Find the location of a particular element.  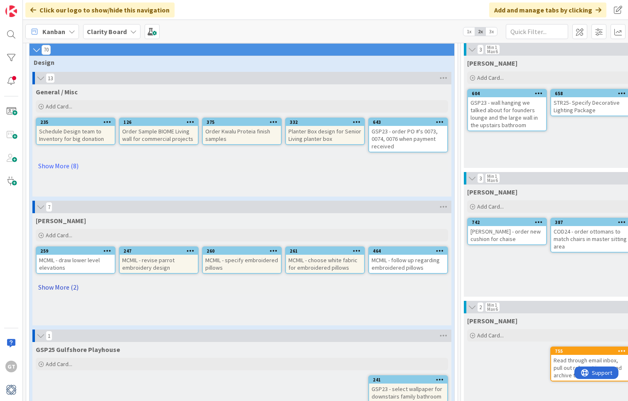

div: 643GSP23 - order PO #'s 0073, 0074, 0076 when payment received is located at coordinates (408, 135).